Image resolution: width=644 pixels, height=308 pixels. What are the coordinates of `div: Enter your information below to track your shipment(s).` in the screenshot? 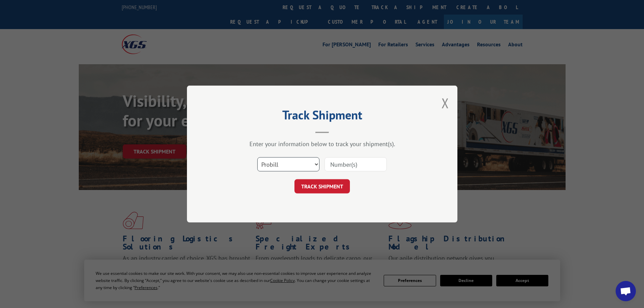 It's located at (322, 143).